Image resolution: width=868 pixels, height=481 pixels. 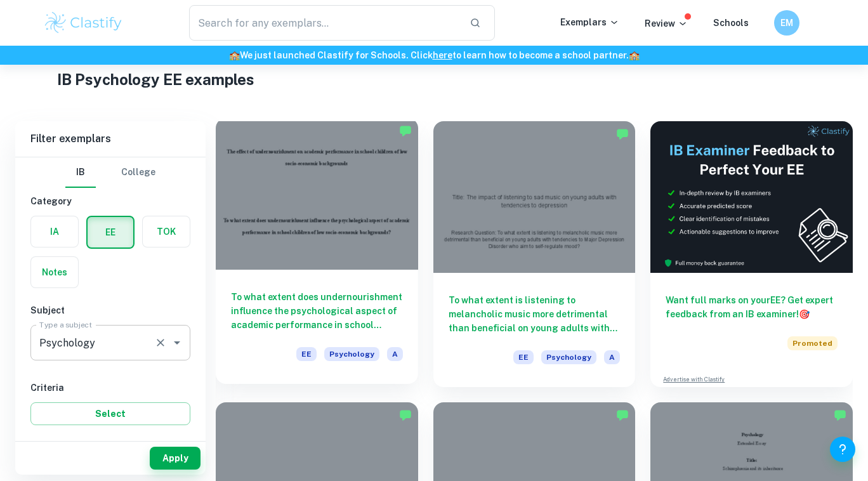 What do you see at coordinates (589, 22) in the screenshot?
I see `p: Exemplars` at bounding box center [589, 22].